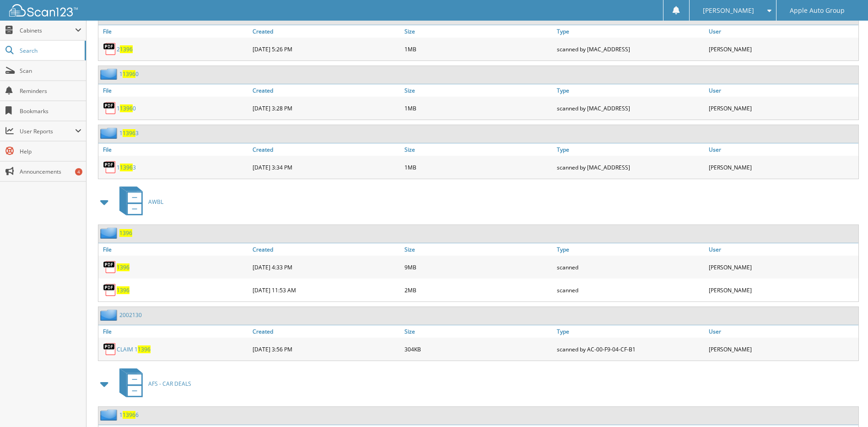  What do you see at coordinates (155, 201) in the screenshot?
I see `span: AWBL` at bounding box center [155, 201].